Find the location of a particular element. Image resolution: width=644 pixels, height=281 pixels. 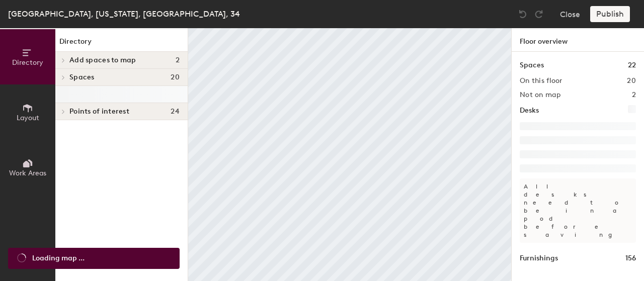

p: All desks need to be in a pod before saving is located at coordinates (578, 211).